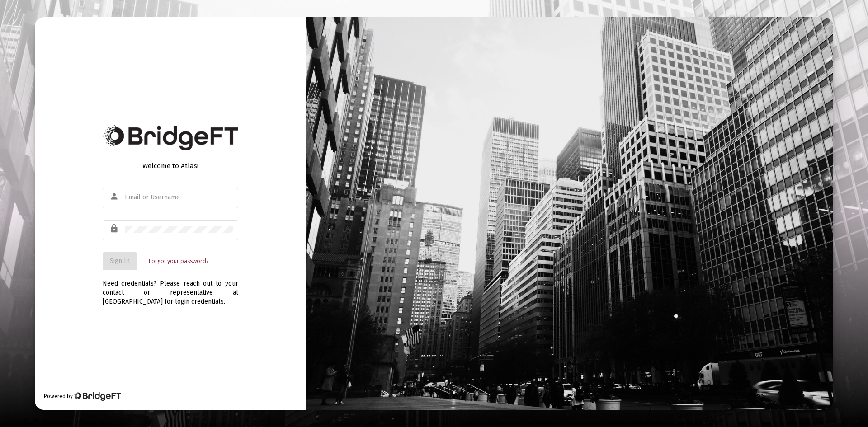  Describe the element at coordinates (178, 261) in the screenshot. I see `a: Forgot your password?` at that location.